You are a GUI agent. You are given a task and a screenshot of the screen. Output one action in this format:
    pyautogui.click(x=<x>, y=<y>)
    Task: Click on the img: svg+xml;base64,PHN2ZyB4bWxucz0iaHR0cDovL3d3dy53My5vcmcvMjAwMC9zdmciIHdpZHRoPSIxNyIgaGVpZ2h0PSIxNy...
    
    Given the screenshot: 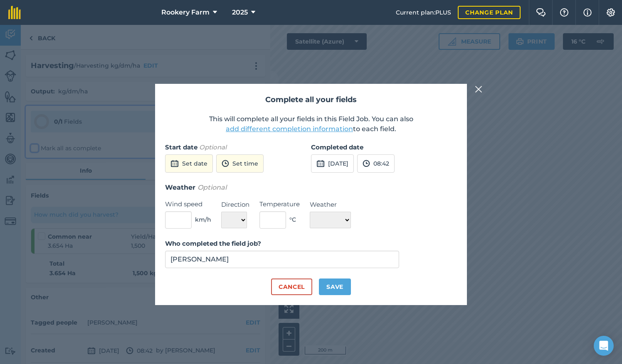 What is the action you would take?
    pyautogui.click(x=587, y=13)
    